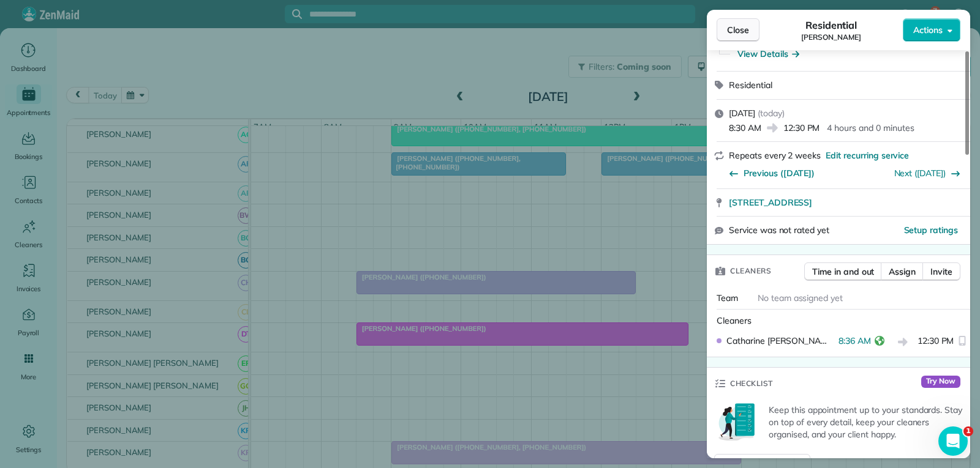 The image size is (980, 468). I want to click on span: 8:36 AM, so click(854, 342).